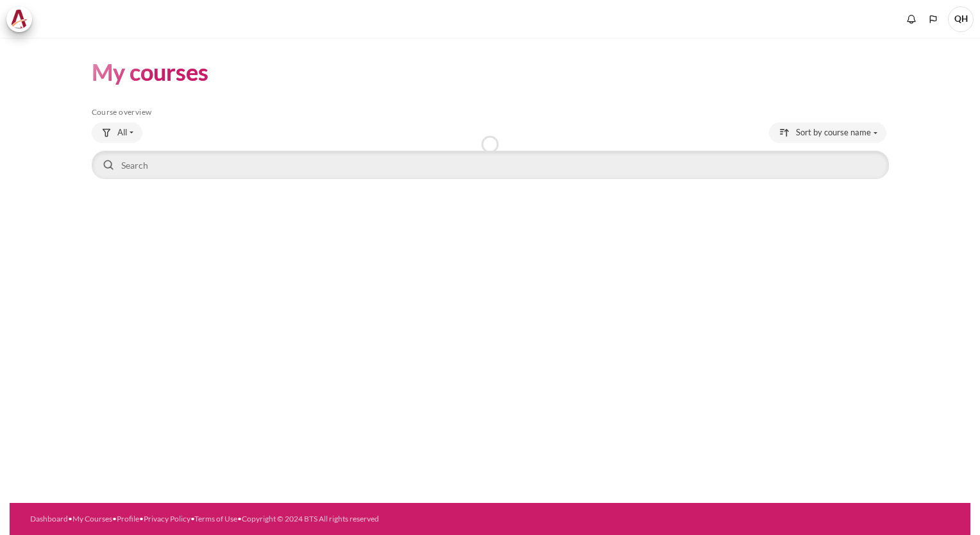  I want to click on section: Content, so click(490, 119).